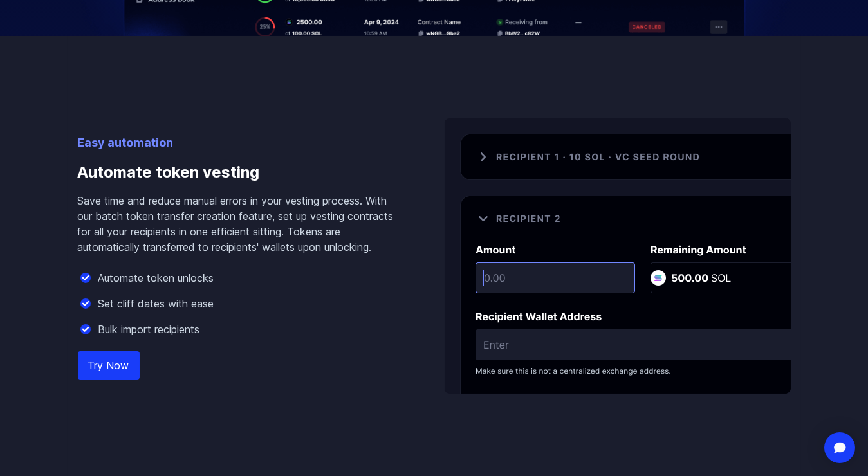 Image resolution: width=868 pixels, height=476 pixels. What do you see at coordinates (241, 143) in the screenshot?
I see `p: Easy automation` at bounding box center [241, 143].